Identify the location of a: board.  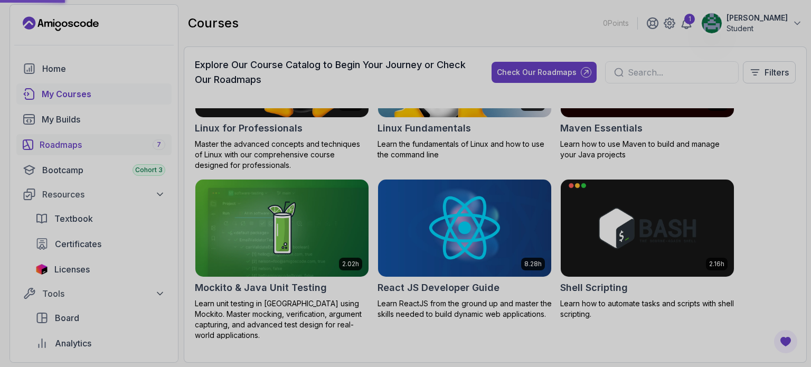
(100, 318).